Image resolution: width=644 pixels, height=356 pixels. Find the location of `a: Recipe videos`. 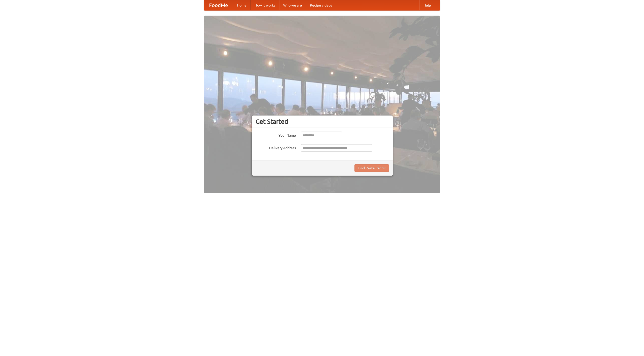

a: Recipe videos is located at coordinates (321, 5).